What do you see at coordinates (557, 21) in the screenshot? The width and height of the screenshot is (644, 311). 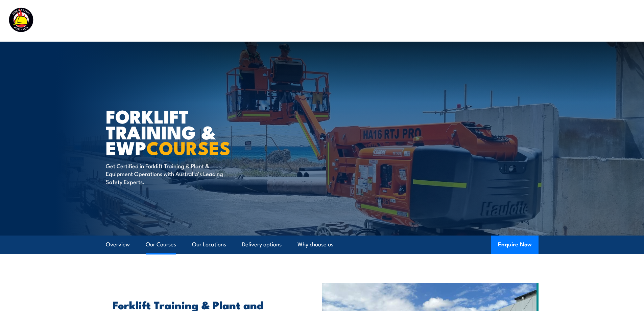 I see `a: Learner Portal` at bounding box center [557, 21].